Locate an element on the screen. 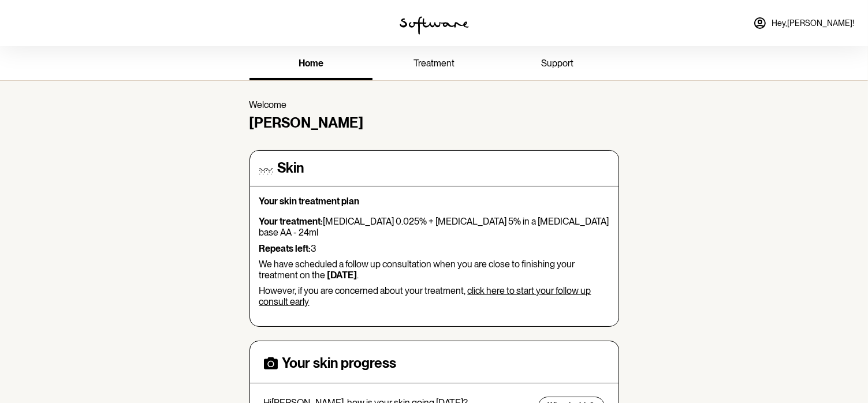 Image resolution: width=868 pixels, height=403 pixels. h4: Skin is located at coordinates (291, 168).